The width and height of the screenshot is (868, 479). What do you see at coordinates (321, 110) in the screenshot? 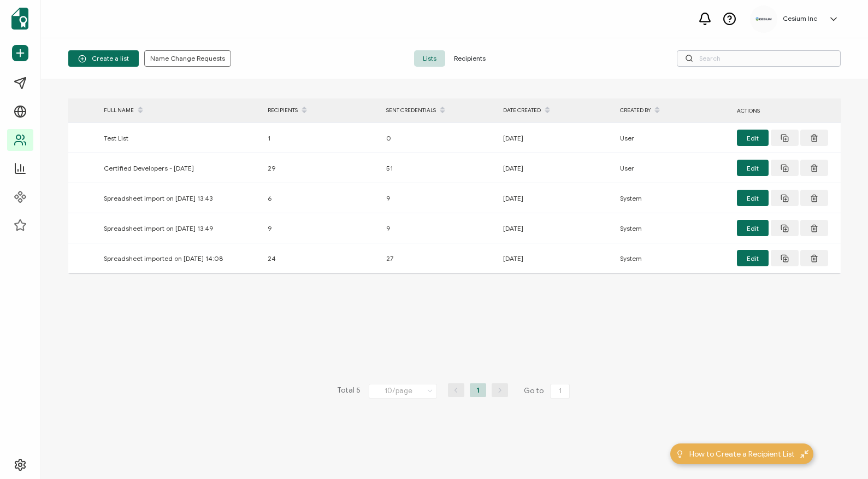
I see `div: RECIPIENTS` at bounding box center [321, 110].